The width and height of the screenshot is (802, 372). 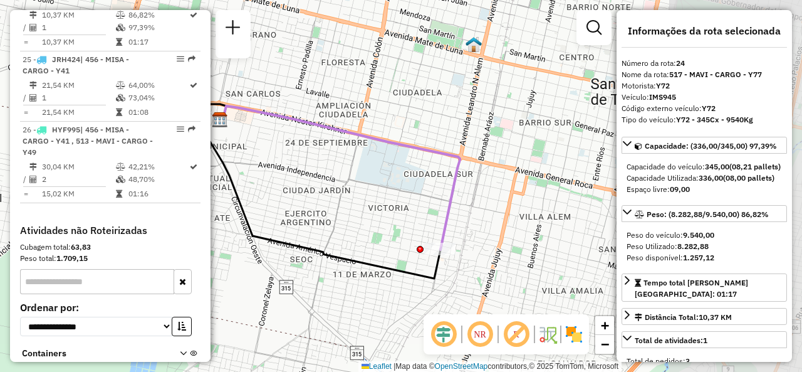 I want to click on strong: 24, so click(x=681, y=63).